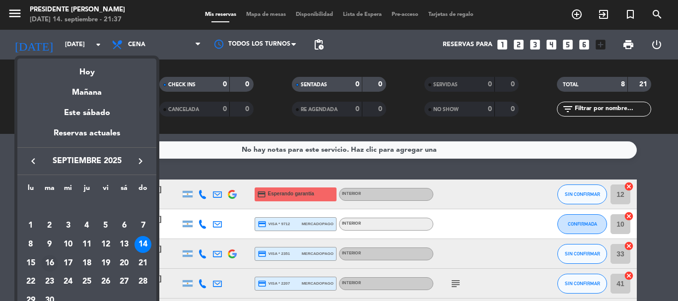  I want to click on td: 7 de septiembre de 2025, so click(143, 226).